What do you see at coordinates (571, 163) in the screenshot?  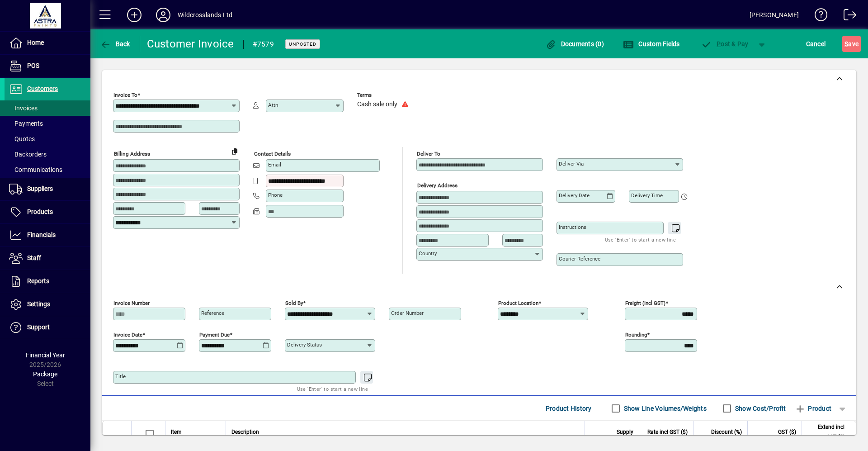 I see `mat-label: Deliver via` at bounding box center [571, 163].